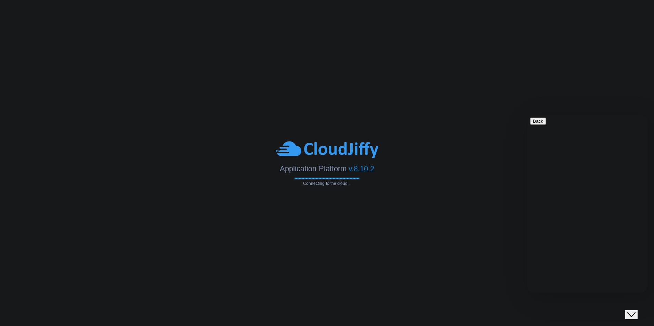 The height and width of the screenshot is (326, 654). Describe the element at coordinates (11, 6) in the screenshot. I see `button: Back` at that location.